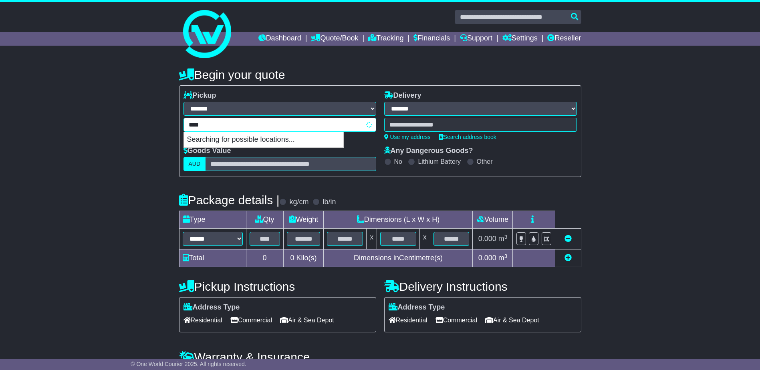 The height and width of the screenshot is (370, 760). Describe the element at coordinates (264, 140) in the screenshot. I see `p: Searching for possible locations...` at that location.